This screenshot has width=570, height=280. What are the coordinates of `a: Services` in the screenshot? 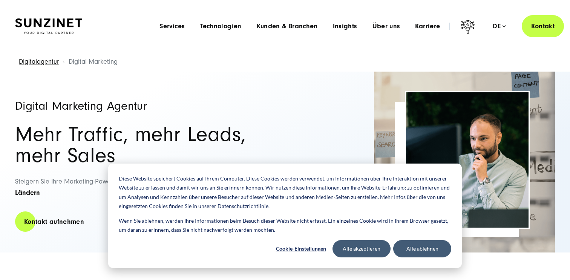 It's located at (172, 26).